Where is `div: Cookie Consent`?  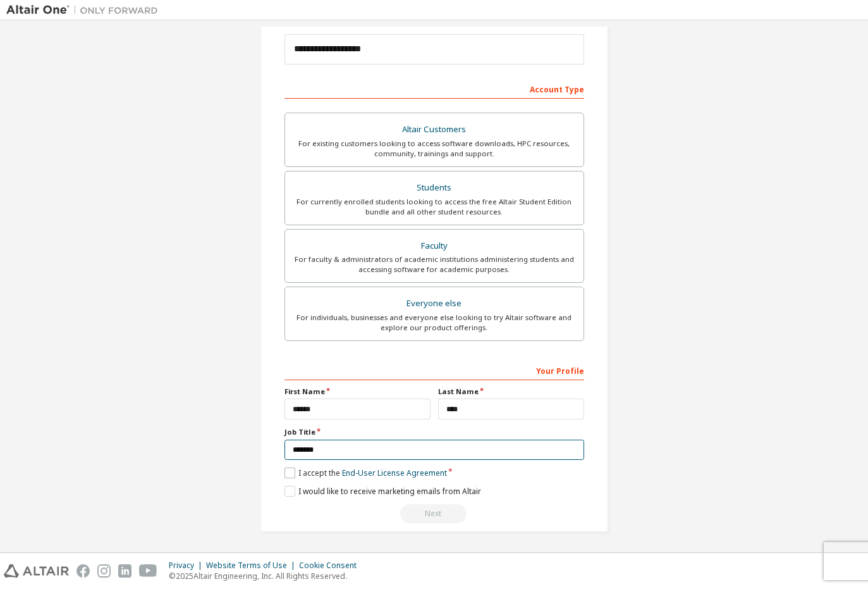 div: Cookie Consent is located at coordinates (331, 566).